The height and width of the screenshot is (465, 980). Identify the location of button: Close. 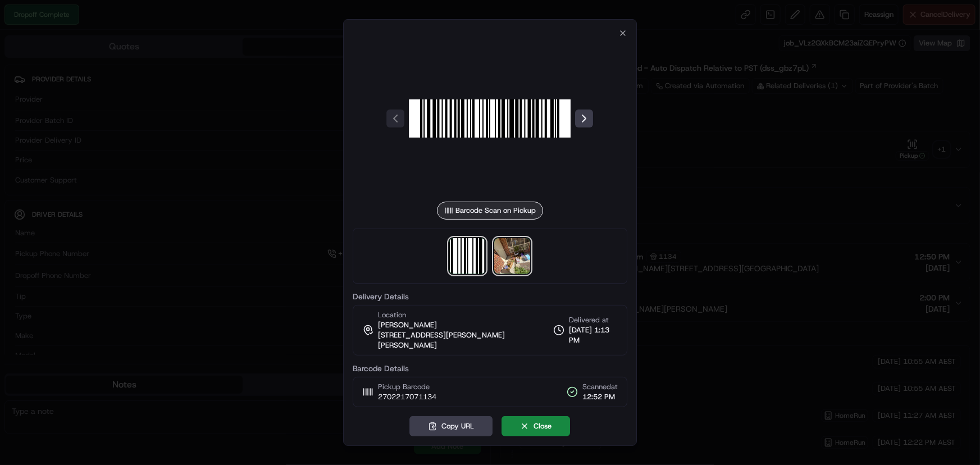
(536, 426).